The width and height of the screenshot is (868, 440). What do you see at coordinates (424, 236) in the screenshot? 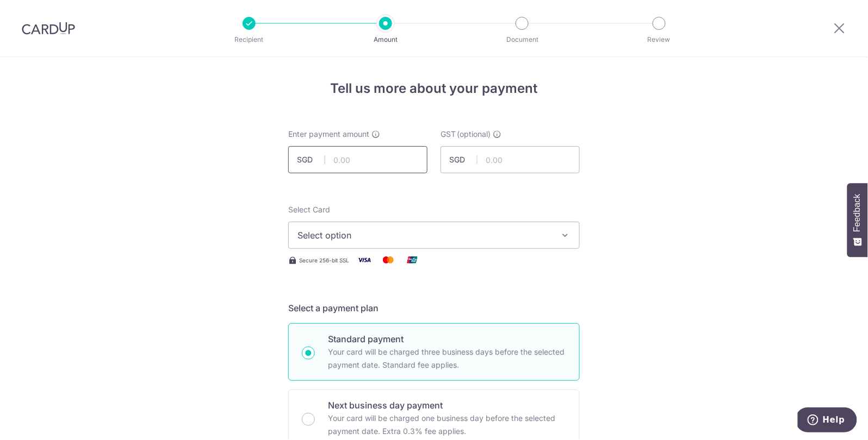
I see `span: Select option` at bounding box center [424, 236].